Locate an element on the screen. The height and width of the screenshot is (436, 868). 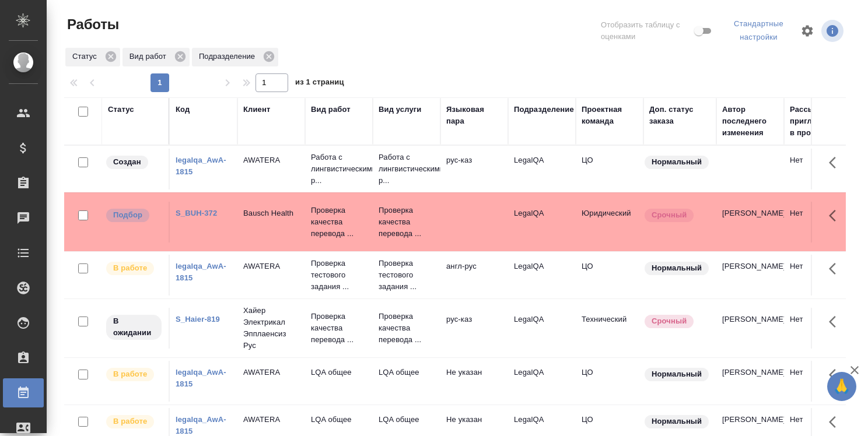
p: Подразделение is located at coordinates (229, 56).